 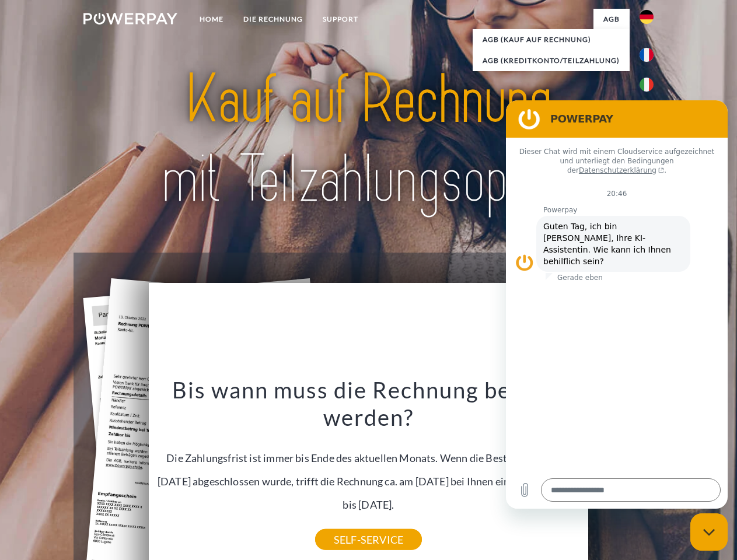 I want to click on svg: (wird in einer neuen Registerkarte geöffnet), so click(x=154, y=70).